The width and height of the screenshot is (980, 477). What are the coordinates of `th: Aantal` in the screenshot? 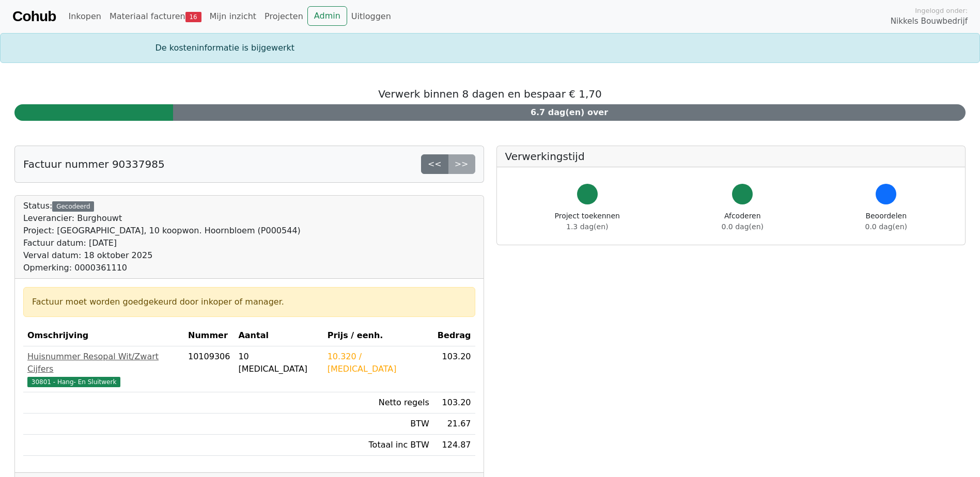 It's located at (278, 336).